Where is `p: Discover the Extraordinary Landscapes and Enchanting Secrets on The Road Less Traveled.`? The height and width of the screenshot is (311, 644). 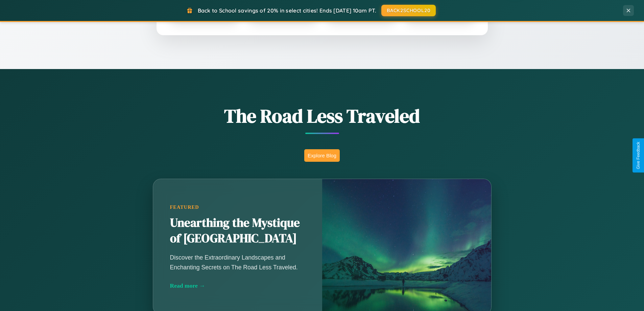
p: Discover the Extraordinary Landscapes and Enchanting Secrets on The Road Less Traveled. is located at coordinates (238, 262).